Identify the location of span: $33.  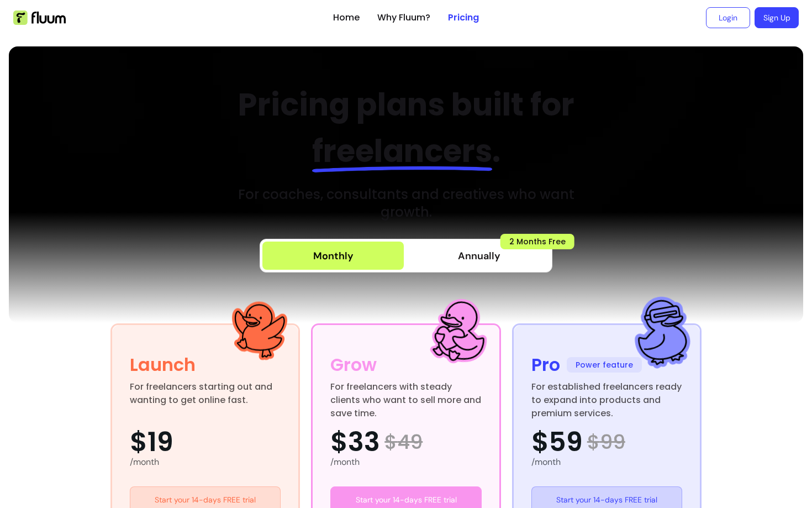
(356, 442).